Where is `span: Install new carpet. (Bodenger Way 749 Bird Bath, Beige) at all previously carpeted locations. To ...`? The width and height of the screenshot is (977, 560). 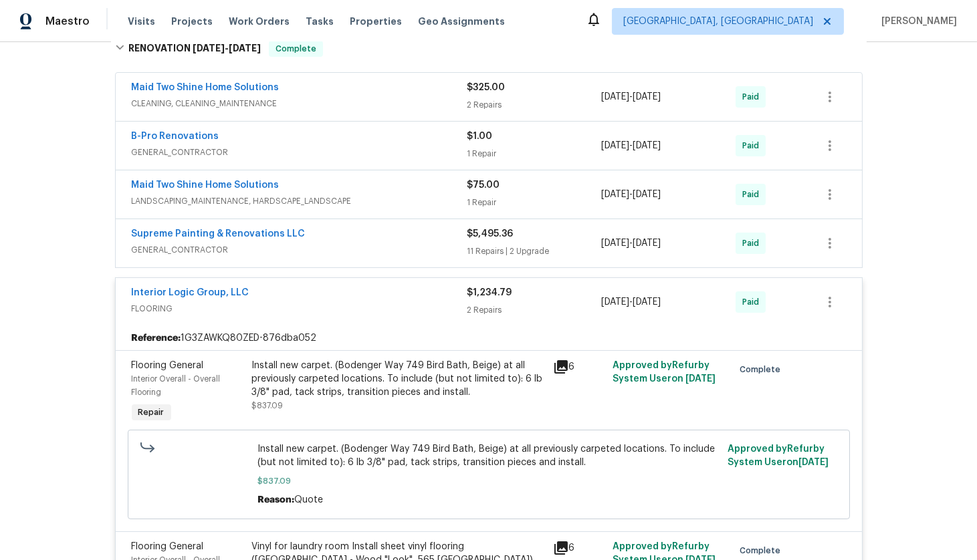
span: Install new carpet. (Bodenger Way 749 Bird Bath, Beige) at all previously carpeted locations. To ... is located at coordinates (488, 455).